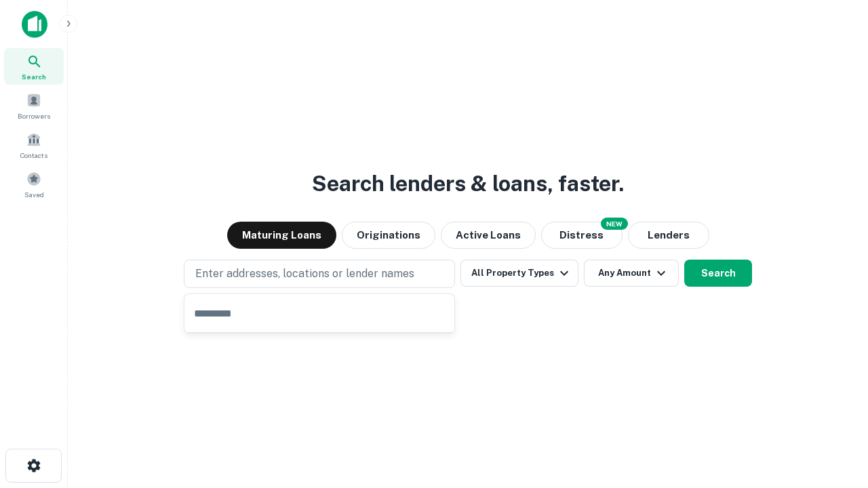 The image size is (868, 488). What do you see at coordinates (488, 235) in the screenshot?
I see `button: Active Loans` at bounding box center [488, 235].